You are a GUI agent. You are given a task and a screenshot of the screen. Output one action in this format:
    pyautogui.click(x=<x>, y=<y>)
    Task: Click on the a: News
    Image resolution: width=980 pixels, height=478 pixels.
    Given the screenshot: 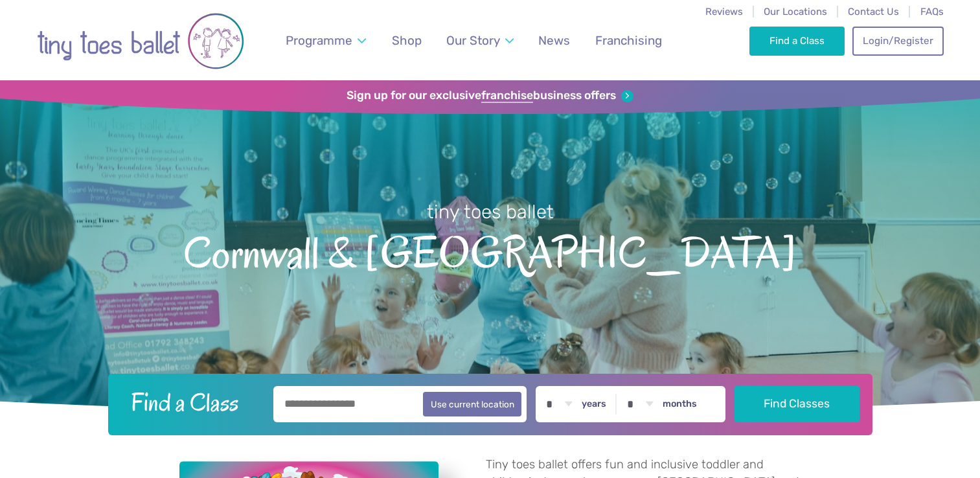 What is the action you would take?
    pyautogui.click(x=555, y=40)
    